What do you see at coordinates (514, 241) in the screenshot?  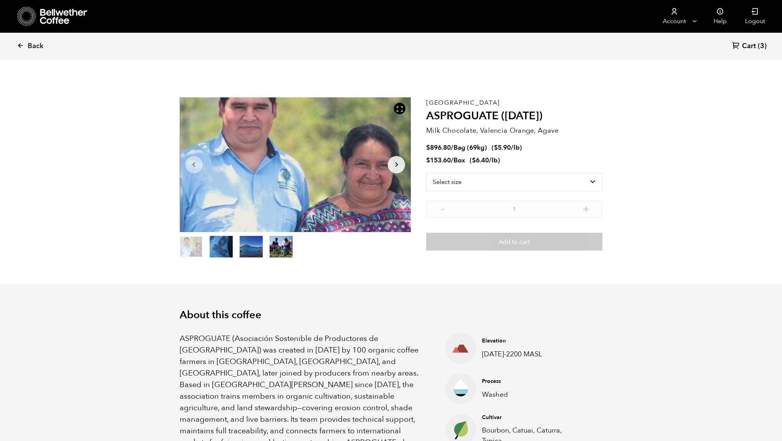 I see `button: Add to cart` at bounding box center [514, 241].